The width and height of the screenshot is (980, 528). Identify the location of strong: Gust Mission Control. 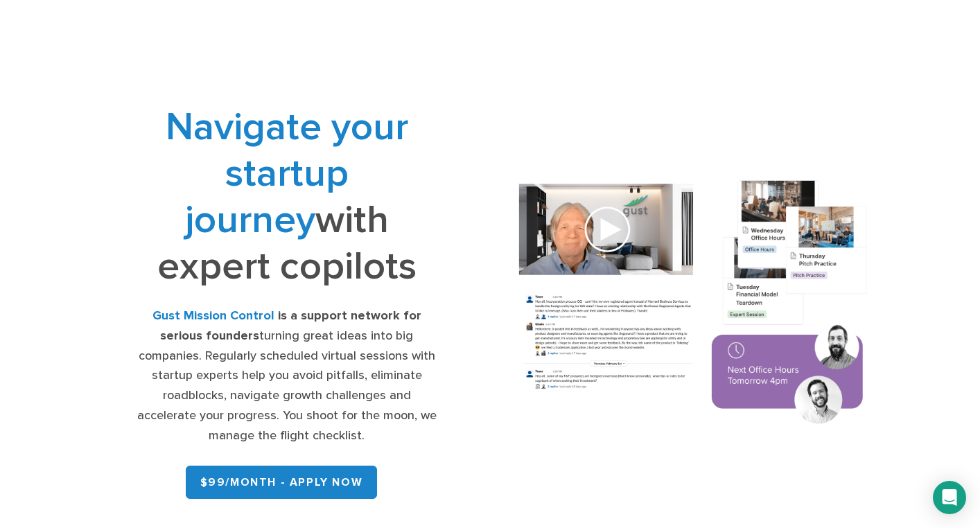
(213, 315).